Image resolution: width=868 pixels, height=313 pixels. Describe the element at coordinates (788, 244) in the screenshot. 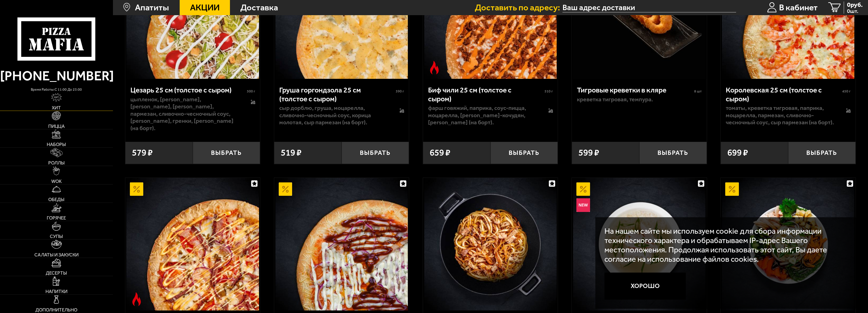

I see `a: АкционныйРамен по-корейски` at that location.